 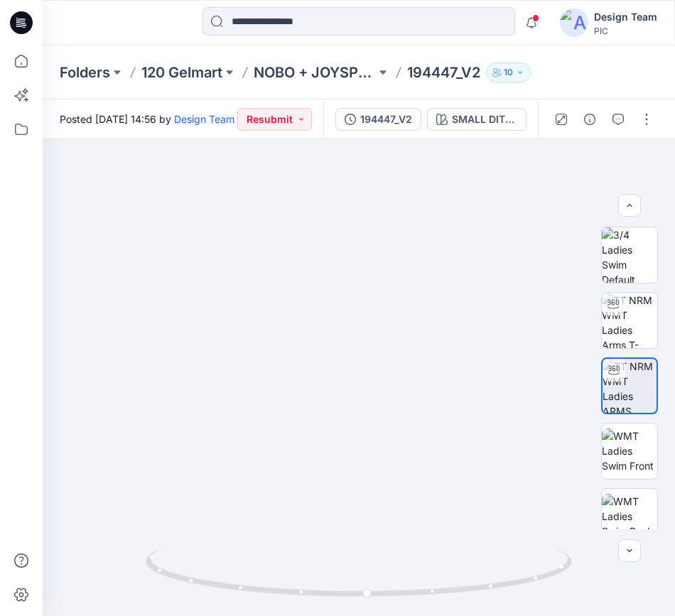 What do you see at coordinates (485, 120) in the screenshot?
I see `div: SMALL DITSY V1_PLUM CANDY` at bounding box center [485, 120].